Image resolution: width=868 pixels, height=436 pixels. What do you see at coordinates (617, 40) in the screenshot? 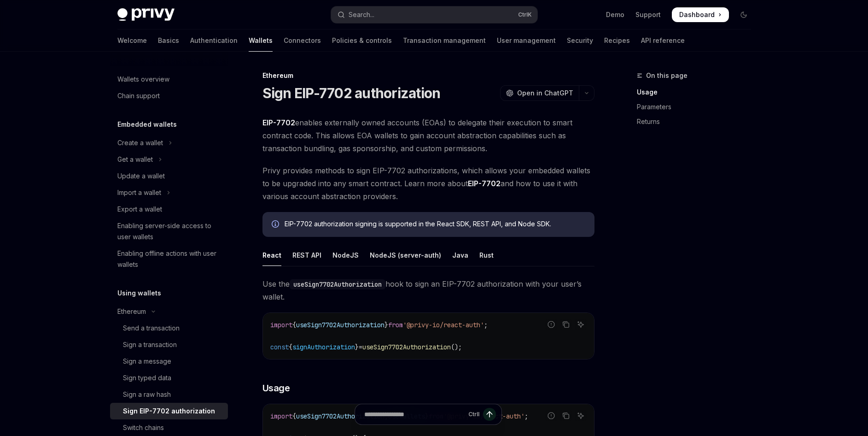
I see `a: Recipes` at bounding box center [617, 40].